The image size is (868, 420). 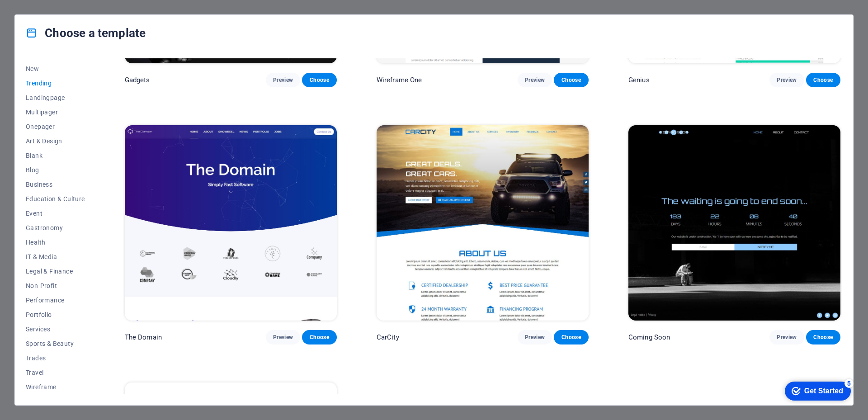 What do you see at coordinates (46, 14) in the screenshot?
I see `div: Get Started` at bounding box center [46, 14].